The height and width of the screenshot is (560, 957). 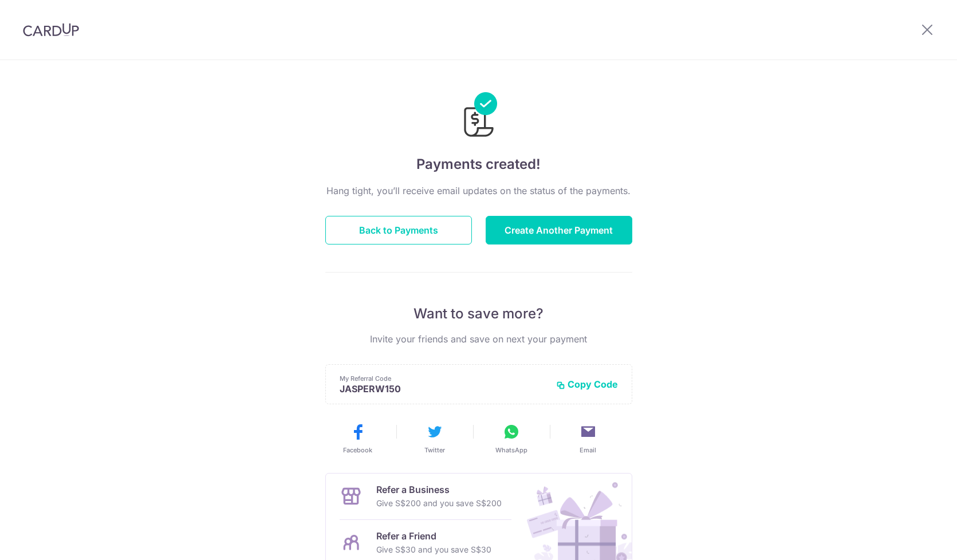 What do you see at coordinates (443, 379) in the screenshot?
I see `p: My Referral Code` at bounding box center [443, 379].